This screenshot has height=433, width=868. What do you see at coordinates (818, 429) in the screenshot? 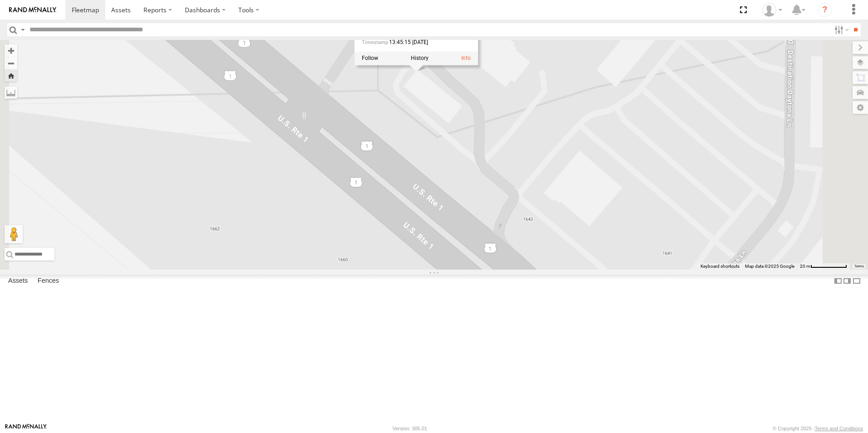
I see `div: © Copyright 2025 -` at bounding box center [818, 429].